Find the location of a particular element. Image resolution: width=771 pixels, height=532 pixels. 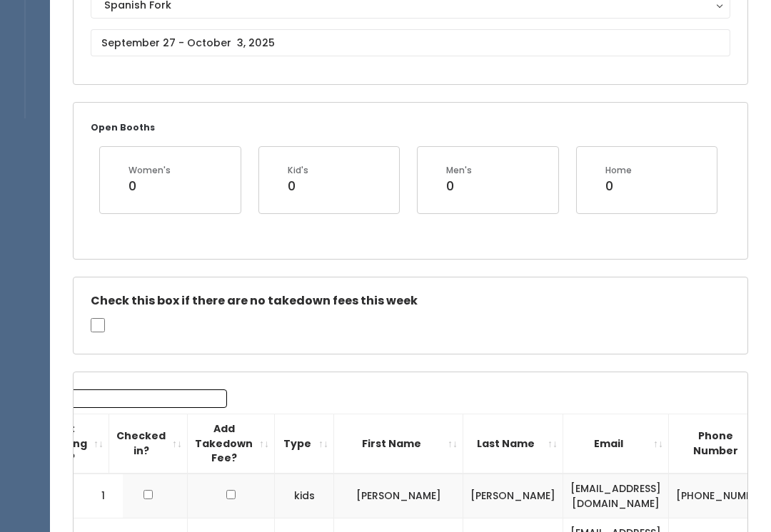

th: Checked in?: activate to sort column ascending is located at coordinates (149, 444).